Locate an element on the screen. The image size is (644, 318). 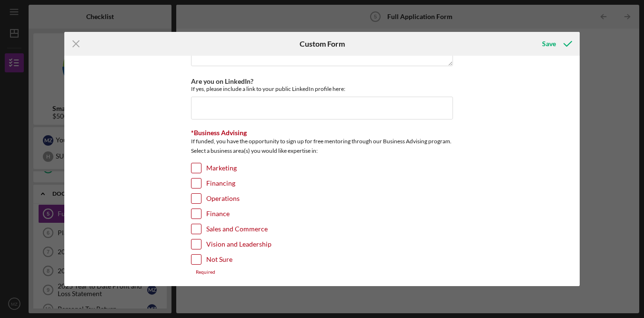
label: Not Sure is located at coordinates (219, 259).